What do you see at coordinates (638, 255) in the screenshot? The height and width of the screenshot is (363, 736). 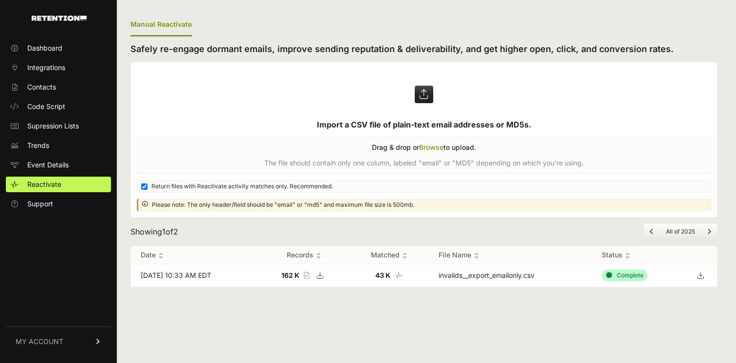 I see `th: Status` at bounding box center [638, 255].